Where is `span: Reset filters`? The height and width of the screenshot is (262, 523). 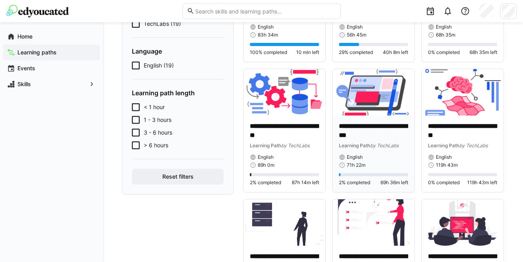 span: Reset filters is located at coordinates (178, 176).